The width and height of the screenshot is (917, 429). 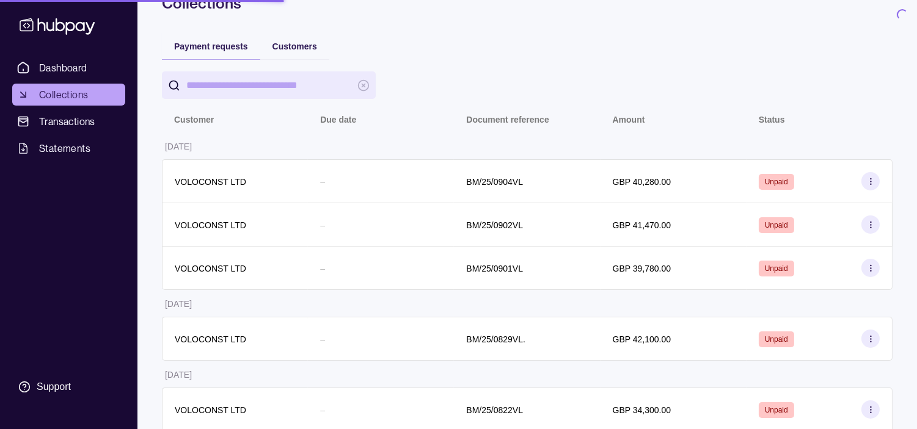 I want to click on input: search, so click(x=269, y=85).